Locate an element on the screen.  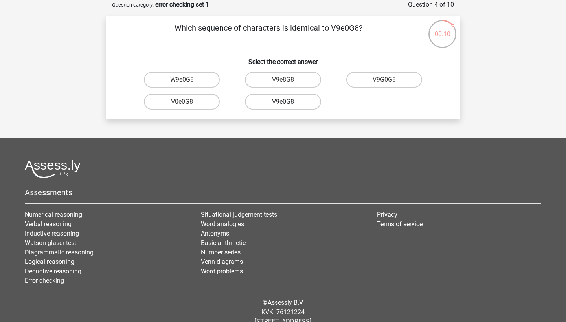
label: V0e0G8 is located at coordinates (182, 102).